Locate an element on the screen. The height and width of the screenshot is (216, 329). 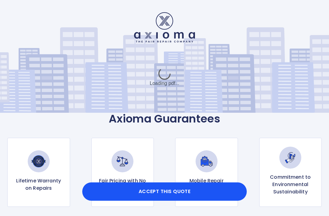
p: Fair Pricing with No Hidden Fees is located at coordinates (123, 184).